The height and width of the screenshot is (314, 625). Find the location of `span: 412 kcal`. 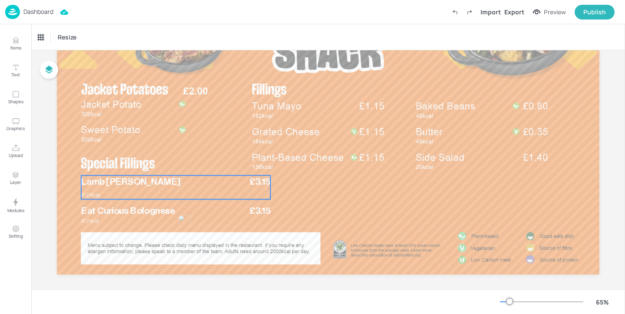

span: 412 kcal is located at coordinates (90, 221).